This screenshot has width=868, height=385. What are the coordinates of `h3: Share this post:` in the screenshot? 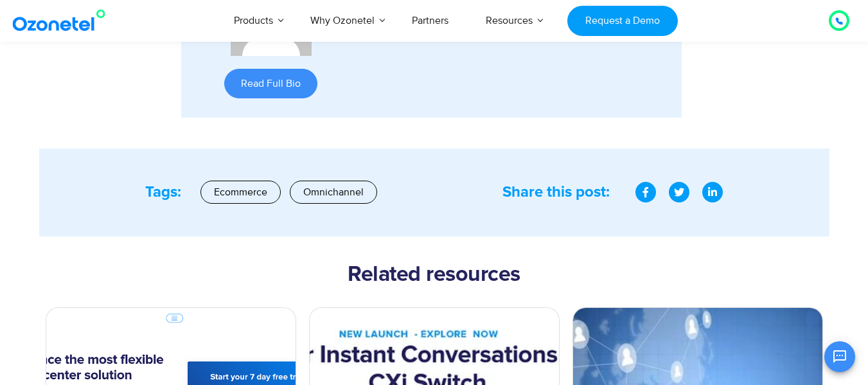 It's located at (556, 192).